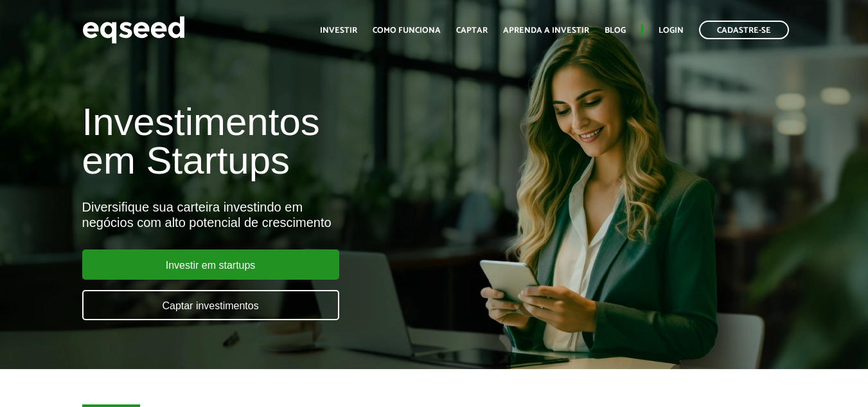  Describe the element at coordinates (471, 30) in the screenshot. I see `a: Captar` at that location.